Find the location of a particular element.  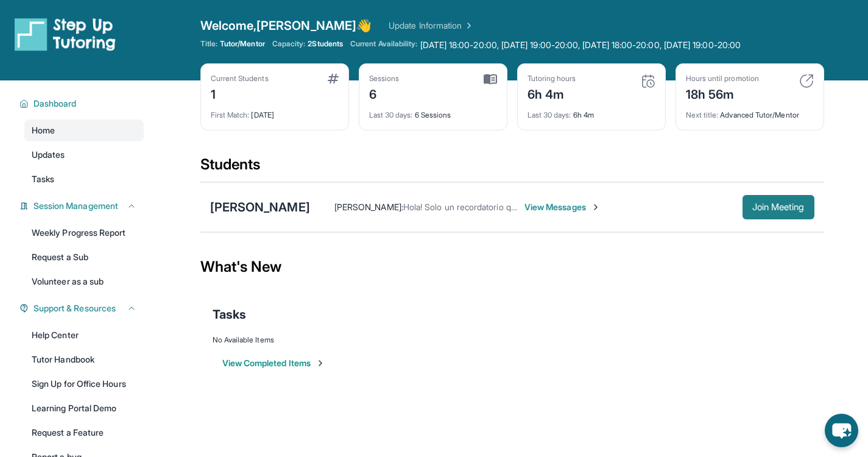

div: What's New is located at coordinates (512, 267).